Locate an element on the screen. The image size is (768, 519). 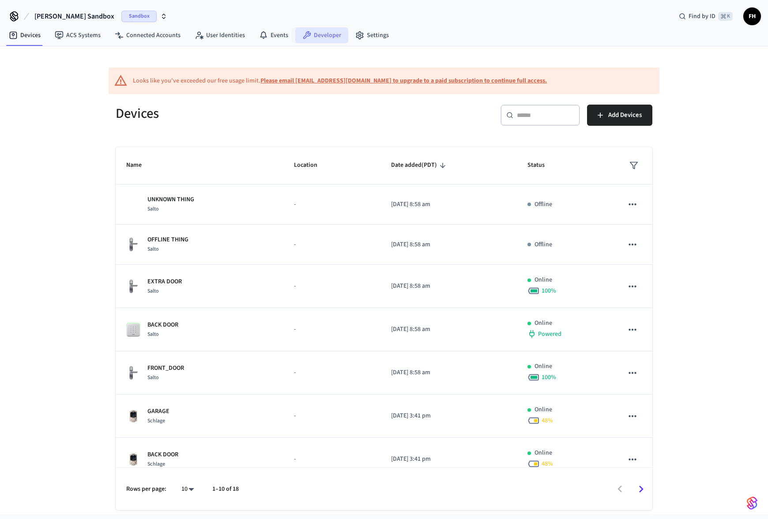
p: Rows per page: is located at coordinates (146, 489).